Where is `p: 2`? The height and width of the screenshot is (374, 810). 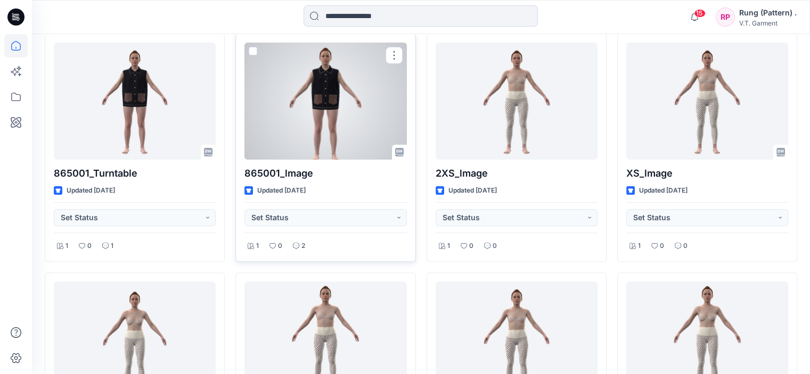
p: 2 is located at coordinates (303, 246).